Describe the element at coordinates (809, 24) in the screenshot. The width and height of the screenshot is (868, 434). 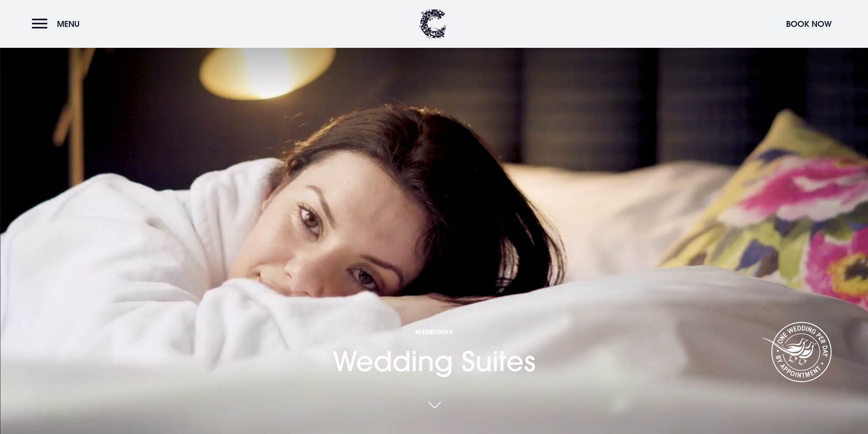
I see `button: Book Now` at that location.